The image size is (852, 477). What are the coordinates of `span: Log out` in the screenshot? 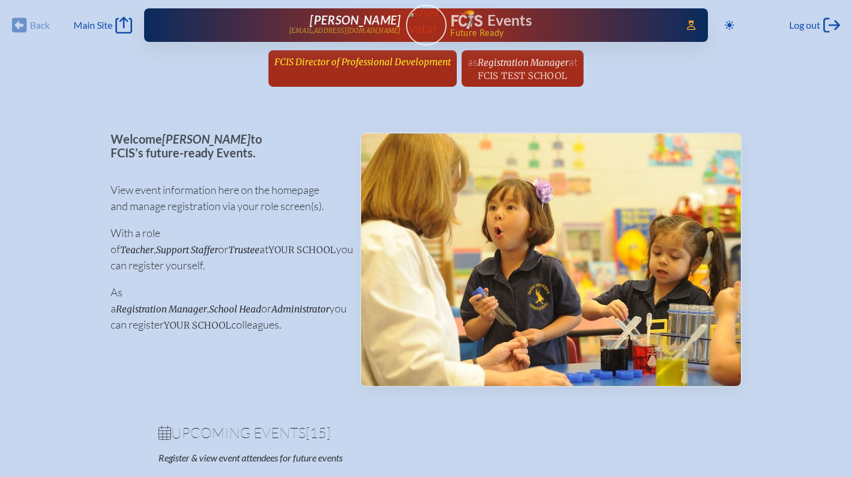 It's located at (805, 25).